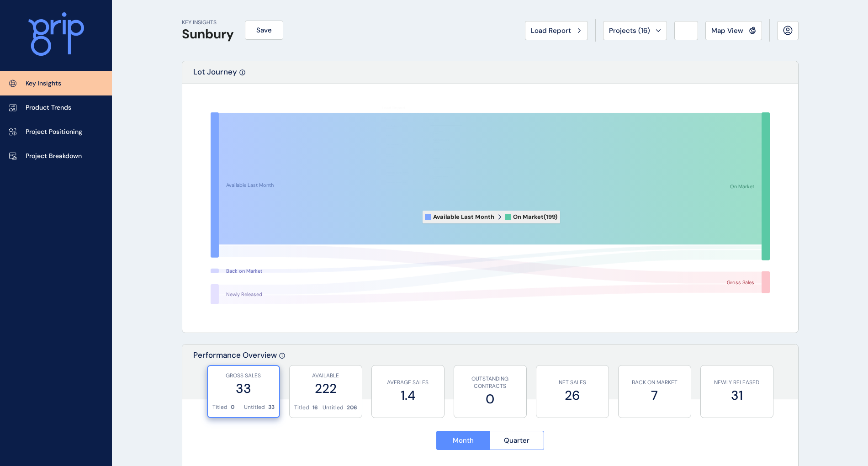 The image size is (868, 466). What do you see at coordinates (326, 388) in the screenshot?
I see `label: 222` at bounding box center [326, 388].